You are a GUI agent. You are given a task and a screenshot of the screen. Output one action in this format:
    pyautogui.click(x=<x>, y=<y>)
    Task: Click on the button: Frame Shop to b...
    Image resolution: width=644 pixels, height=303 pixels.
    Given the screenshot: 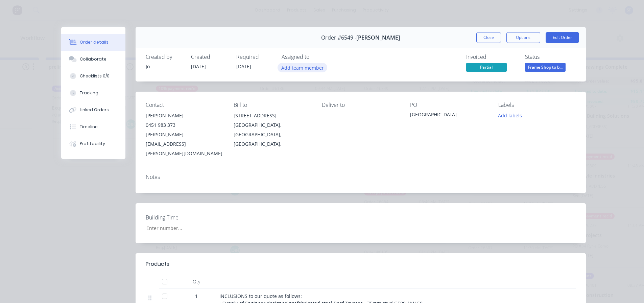 What is the action you would take?
    pyautogui.click(x=545, y=68)
    